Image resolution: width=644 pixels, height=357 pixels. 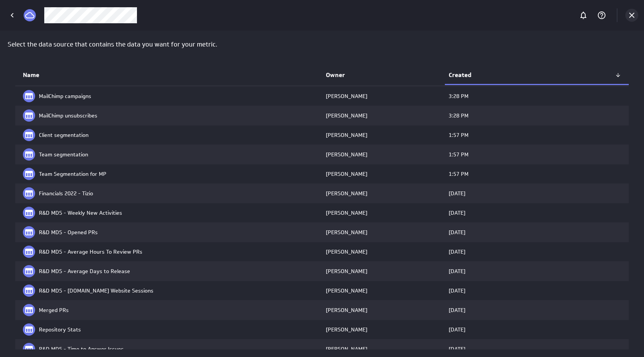 I want to click on span: Created, so click(x=532, y=75).